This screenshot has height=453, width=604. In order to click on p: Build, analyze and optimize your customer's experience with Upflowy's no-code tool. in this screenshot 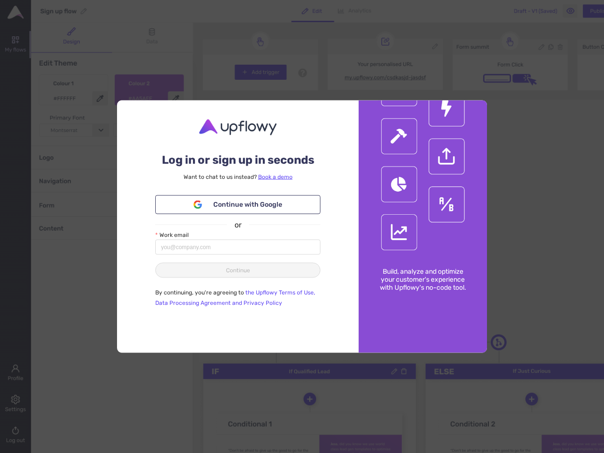, I will do `click(423, 279)`.